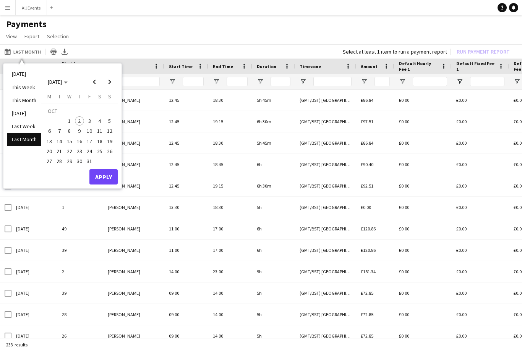  I want to click on button: 15-10-2025, so click(70, 141).